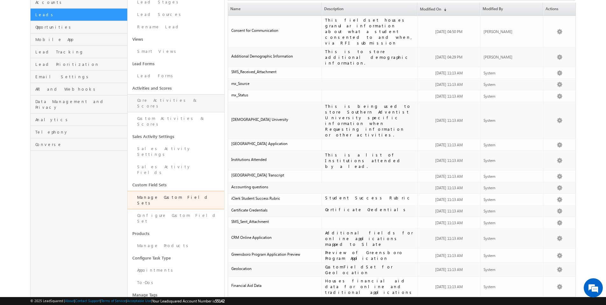  What do you see at coordinates (69, 301) in the screenshot?
I see `a: About` at bounding box center [69, 301].